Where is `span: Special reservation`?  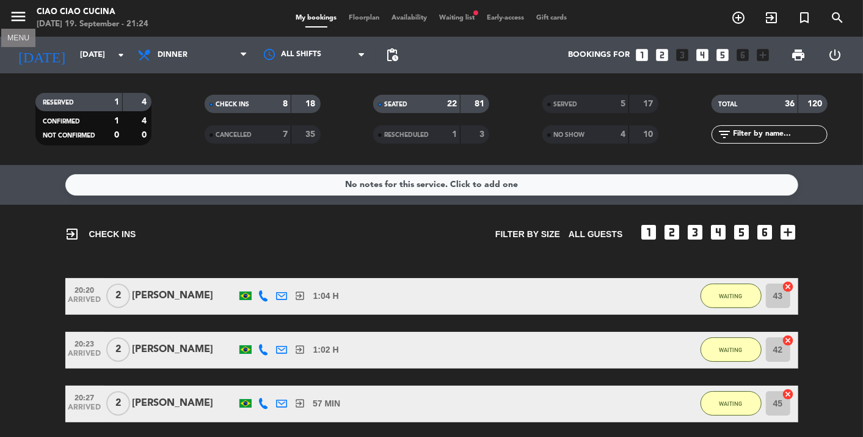 span: Special reservation is located at coordinates (804, 18).